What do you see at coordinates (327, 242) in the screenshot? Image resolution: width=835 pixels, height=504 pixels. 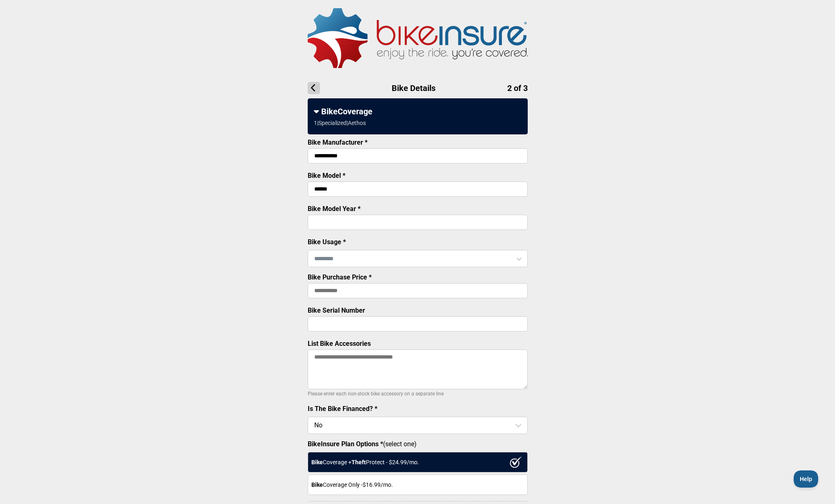 I see `label: Bike Usage *` at bounding box center [327, 242].